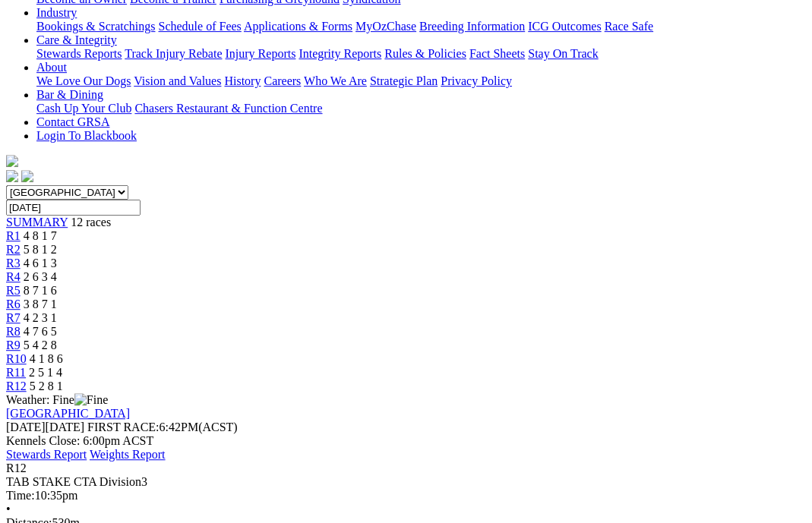 This screenshot has width=812, height=523. I want to click on a: Privacy Policy, so click(476, 81).